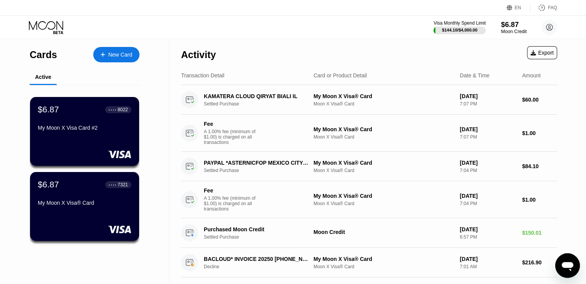 This screenshot has height=284, width=586. Describe the element at coordinates (459, 27) in the screenshot. I see `div: Visa Monthly Spend Limit$144.10/$4,000.00` at that location.